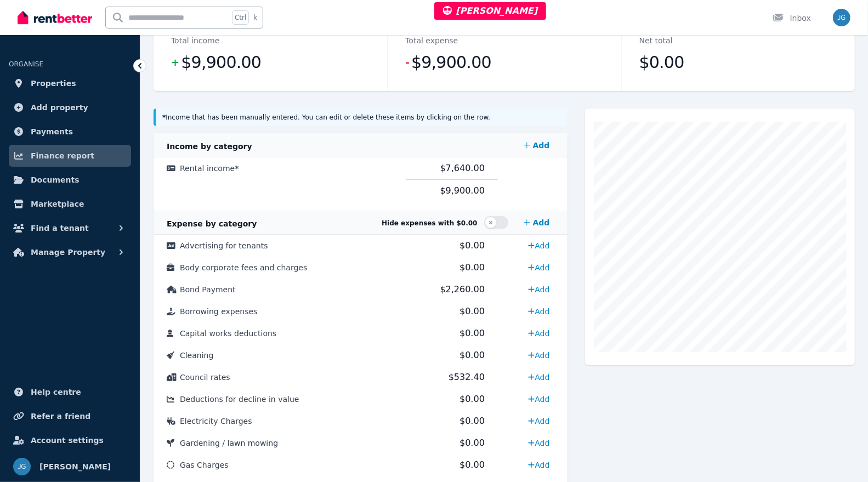 The image size is (868, 482). I want to click on a: Finance report, so click(70, 156).